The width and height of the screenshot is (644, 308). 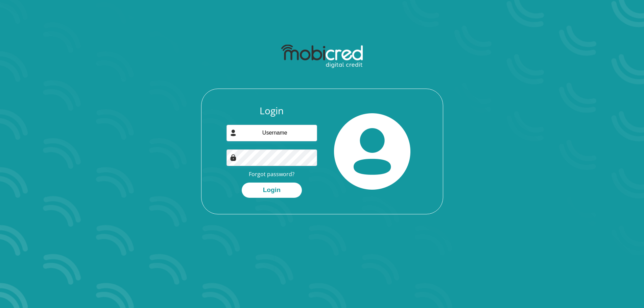 What do you see at coordinates (233, 133) in the screenshot?
I see `img: user-icon image` at bounding box center [233, 133].